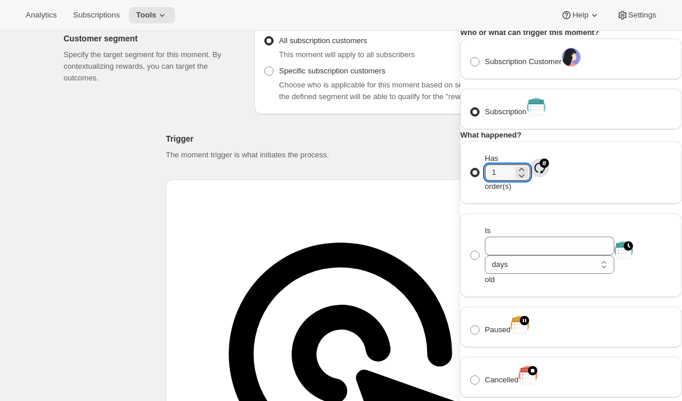  Describe the element at coordinates (152, 15) in the screenshot. I see `button: Tools` at that location.